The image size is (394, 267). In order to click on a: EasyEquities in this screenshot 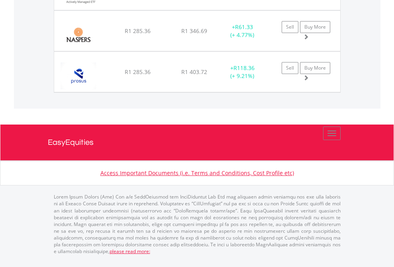, I will do `click(197, 143)`.